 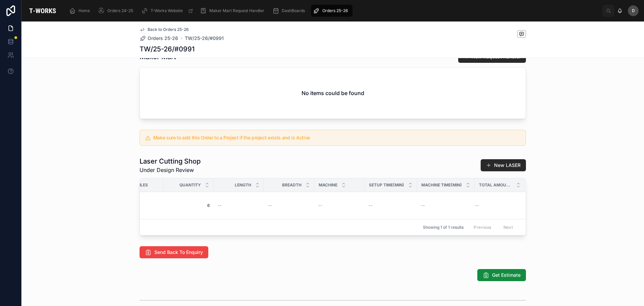 What do you see at coordinates (188, 205) in the screenshot?
I see `span: 6` at bounding box center [188, 205].